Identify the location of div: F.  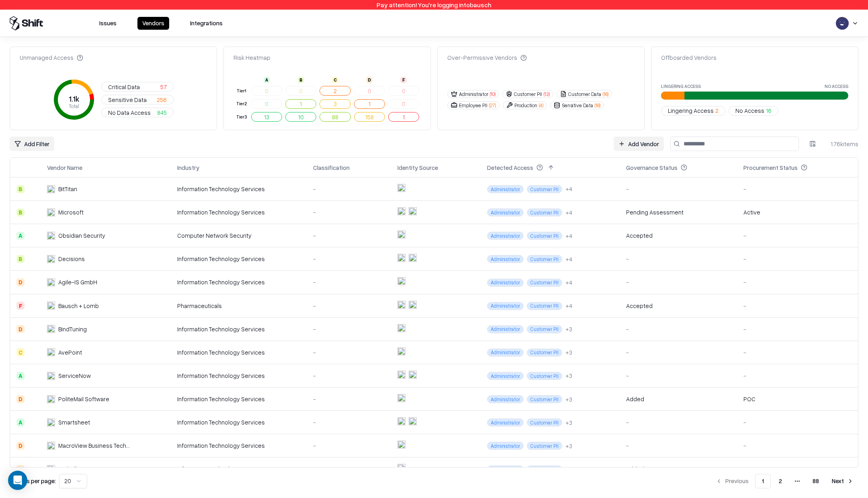
(21, 305).